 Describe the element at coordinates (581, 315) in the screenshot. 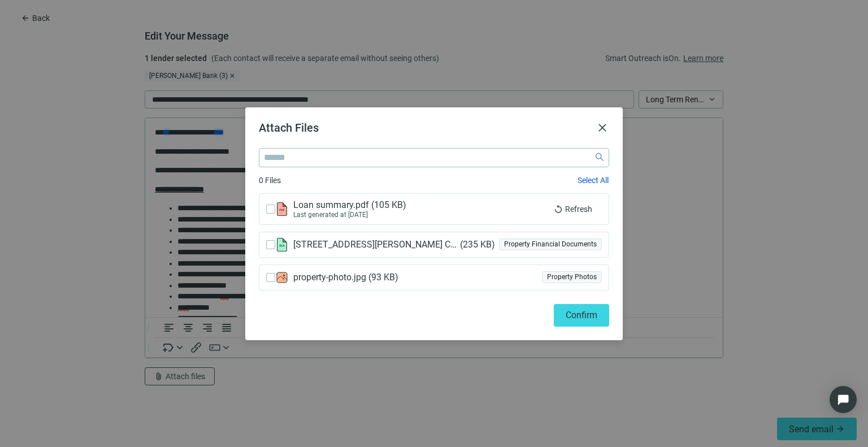

I see `span: Confirm` at that location.